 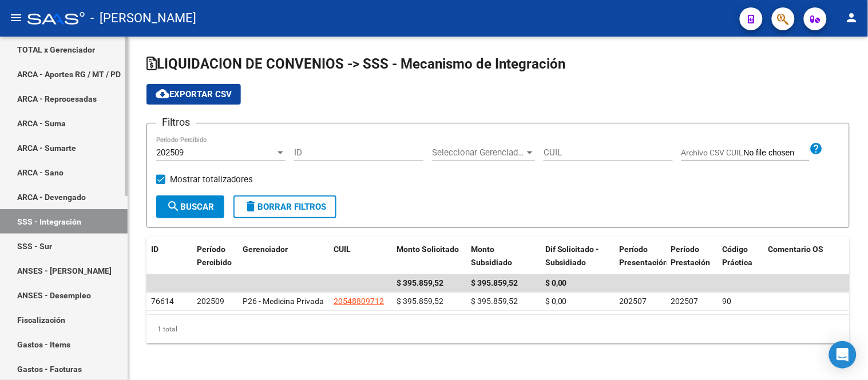 What do you see at coordinates (342, 250) in the screenshot?
I see `span: CUIL` at bounding box center [342, 250].